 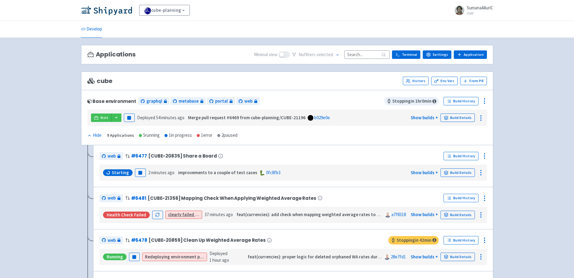 What do you see at coordinates (100, 81) in the screenshot?
I see `span: cube` at bounding box center [100, 81].